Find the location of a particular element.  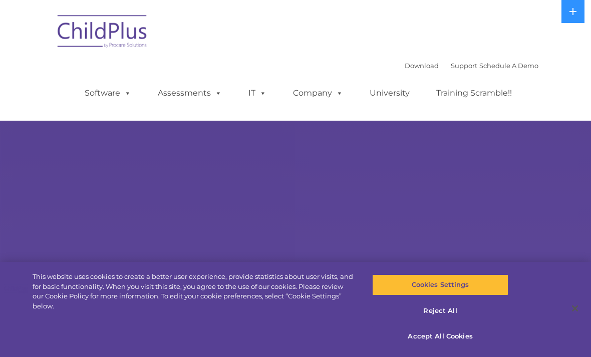

a: Training Scramble!! is located at coordinates (474, 93).